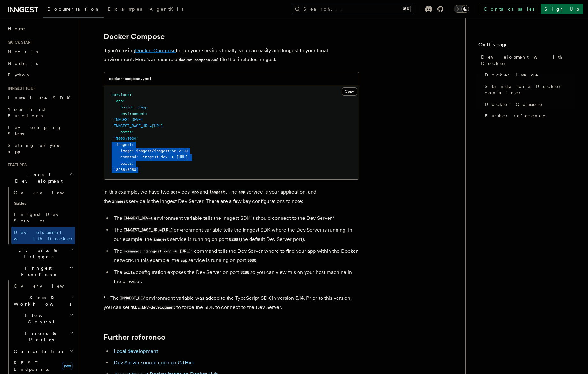 This screenshot has height=374, width=588. Describe the element at coordinates (67, 366) in the screenshot. I see `span: new` at that location.